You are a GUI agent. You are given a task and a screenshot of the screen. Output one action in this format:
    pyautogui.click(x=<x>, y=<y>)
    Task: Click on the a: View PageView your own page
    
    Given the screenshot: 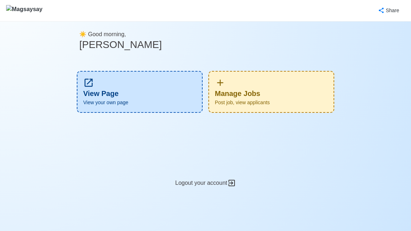 What is the action you would take?
    pyautogui.click(x=139, y=92)
    